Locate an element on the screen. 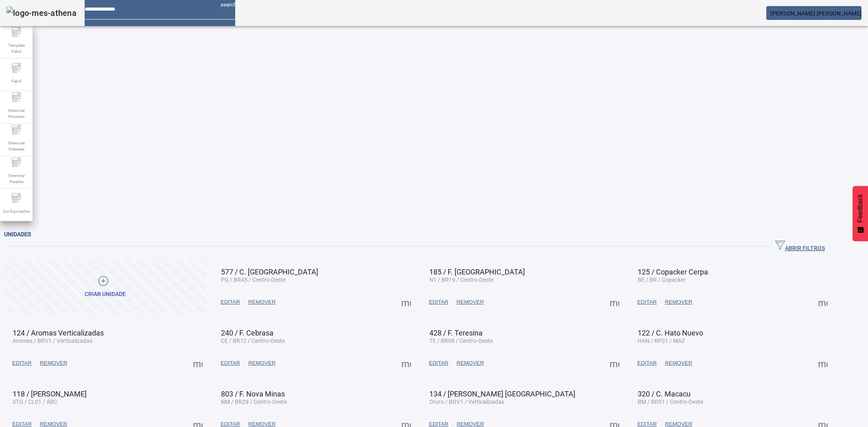  span: TE / BR08 / Centro-Oeste is located at coordinates (461, 341).